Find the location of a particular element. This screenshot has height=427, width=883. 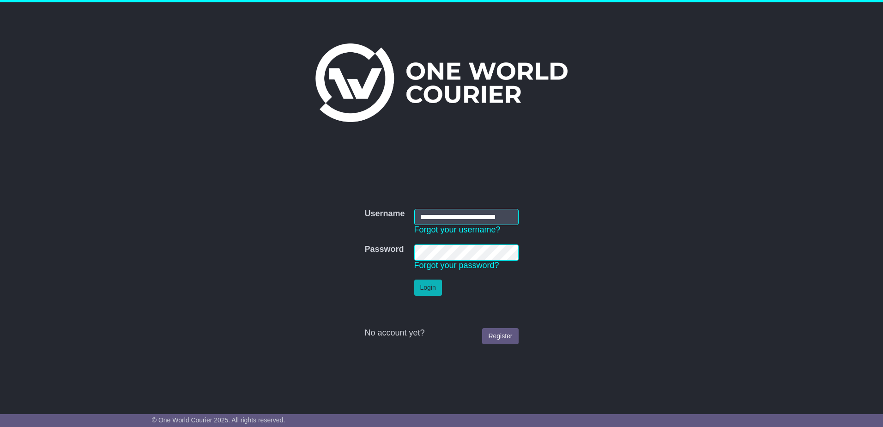

span: © One World Courier 2025. All rights reserved. is located at coordinates (218, 420).